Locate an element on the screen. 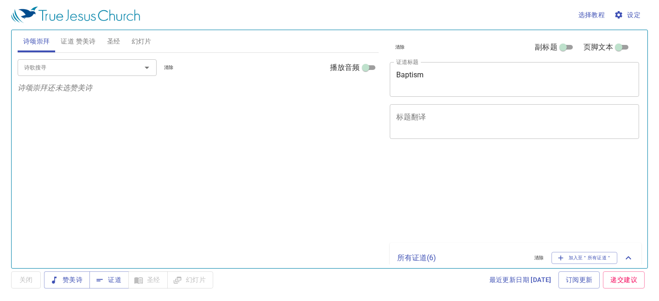  p: 所有证道 ( 6 ) is located at coordinates (462, 258).